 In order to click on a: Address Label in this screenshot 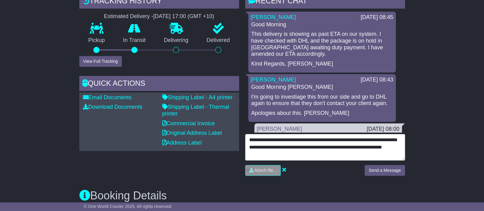, I will do `click(182, 143)`.